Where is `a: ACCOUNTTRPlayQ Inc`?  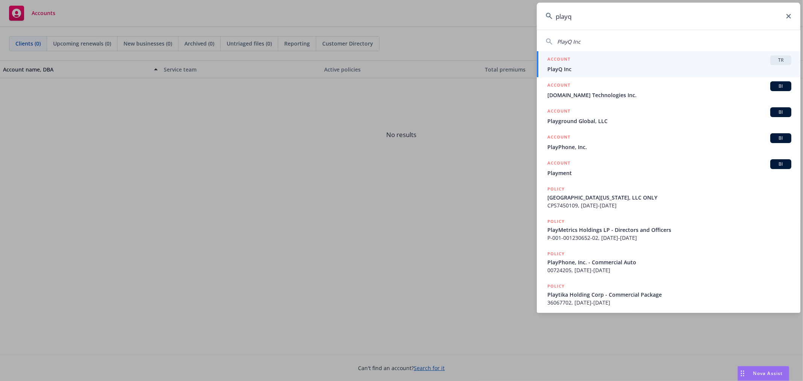 a: ACCOUNTTRPlayQ Inc is located at coordinates (668, 64).